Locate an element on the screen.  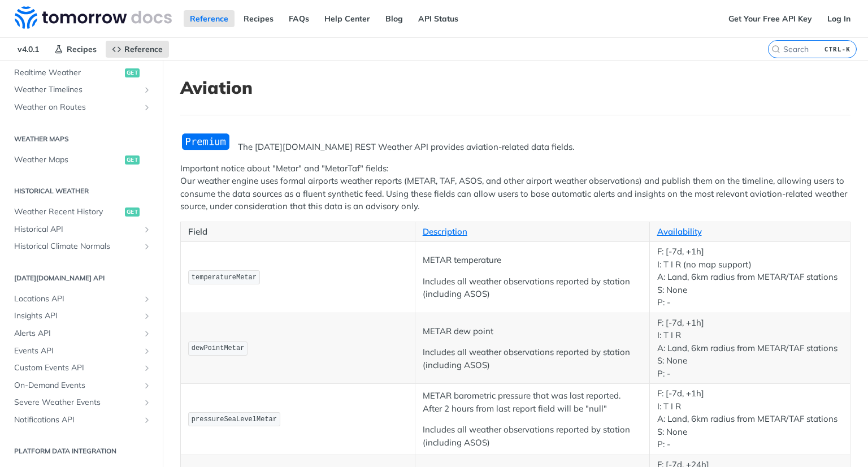
span: v4.0.1 is located at coordinates (28, 49).